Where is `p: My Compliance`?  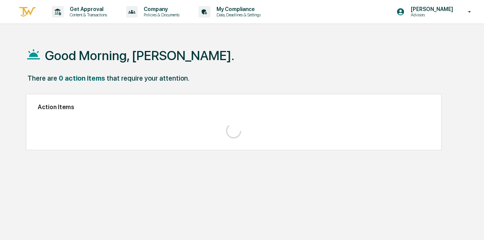
p: My Compliance is located at coordinates (237, 9).